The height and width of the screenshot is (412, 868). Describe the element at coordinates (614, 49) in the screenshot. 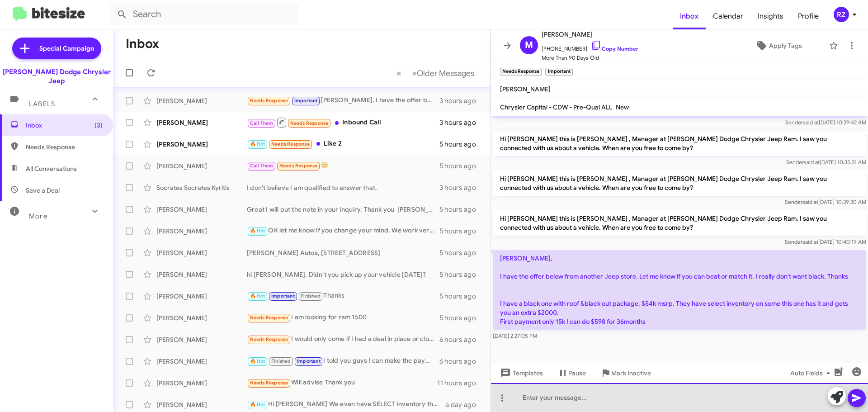

I see `a: Copy Number` at that location.